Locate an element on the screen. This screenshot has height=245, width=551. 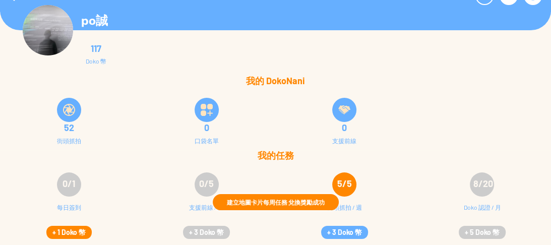
span: 0/5 is located at coordinates (206, 183).